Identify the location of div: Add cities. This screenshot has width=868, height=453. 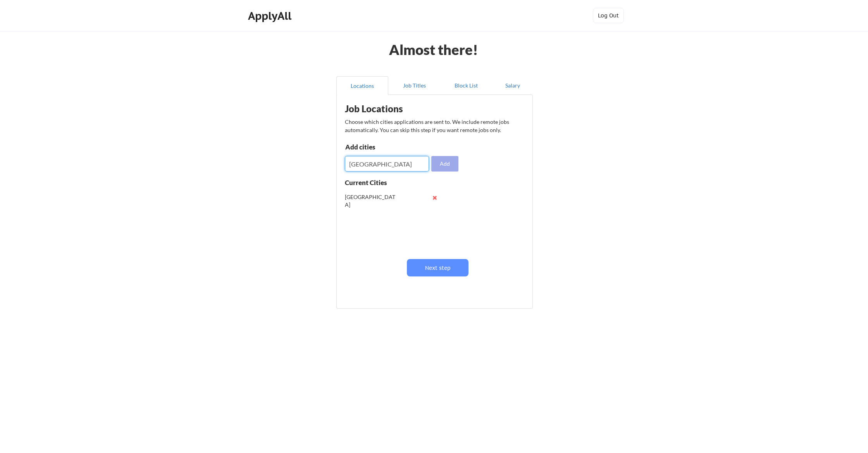
(385, 147).